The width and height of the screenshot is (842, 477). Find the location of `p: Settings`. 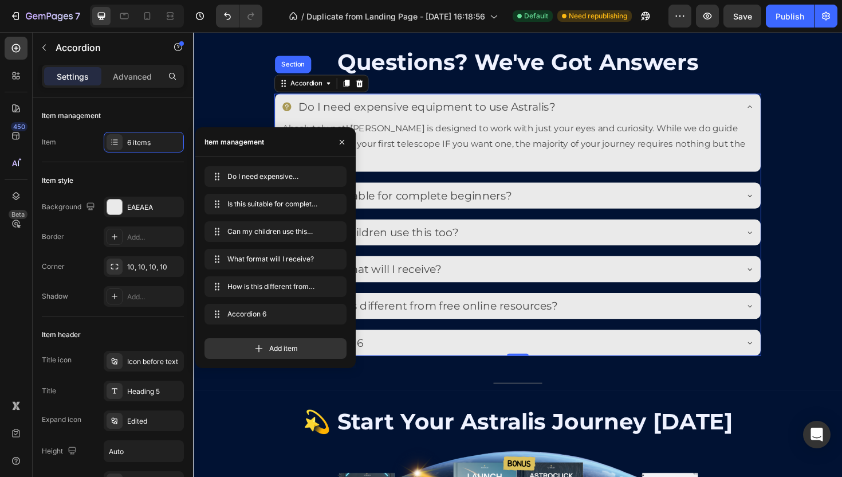

p: Settings is located at coordinates (73, 76).